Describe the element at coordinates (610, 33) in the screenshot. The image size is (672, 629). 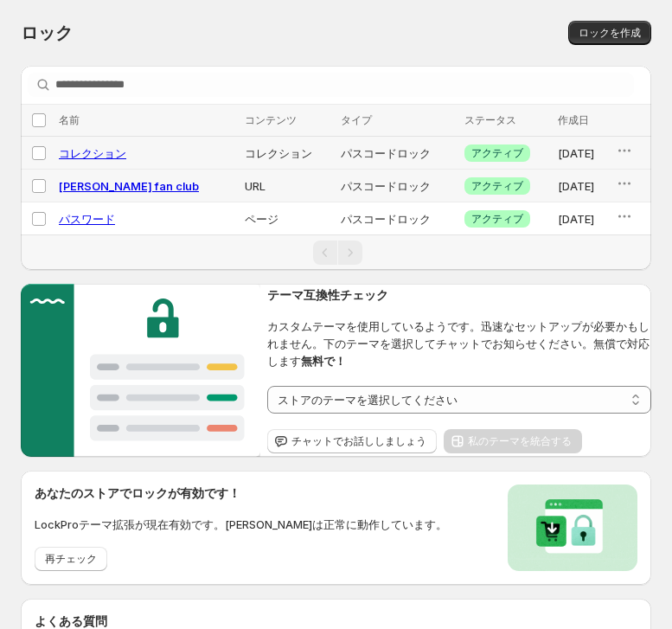
I see `span: ロックを作成` at that location.